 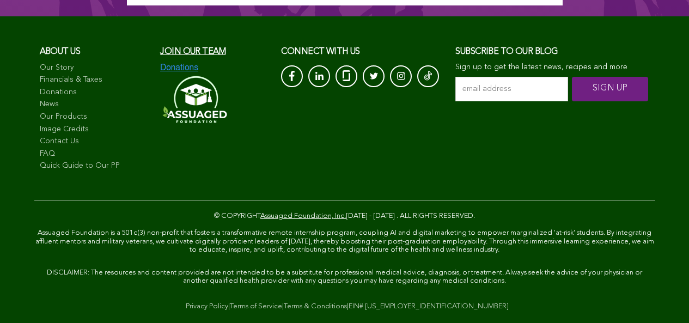 What do you see at coordinates (179, 68) in the screenshot?
I see `img: Donations` at bounding box center [179, 68].